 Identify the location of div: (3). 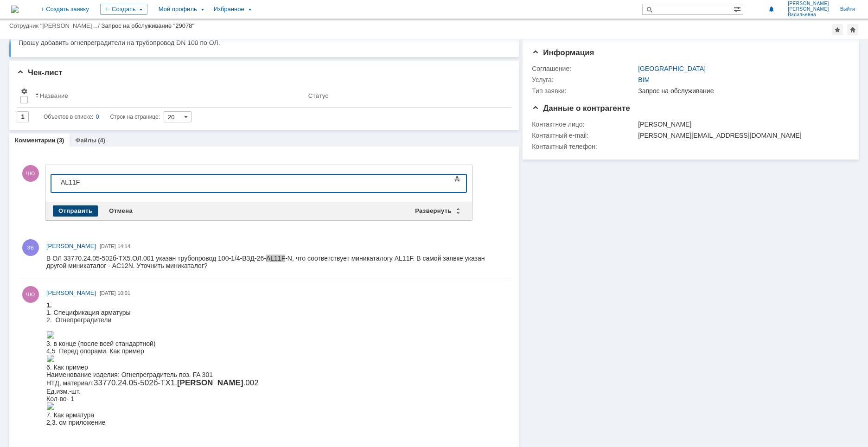
(61, 140).